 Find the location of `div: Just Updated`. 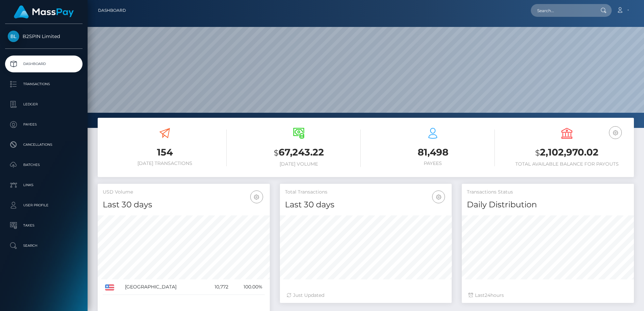

div: Just Updated is located at coordinates (366, 295).